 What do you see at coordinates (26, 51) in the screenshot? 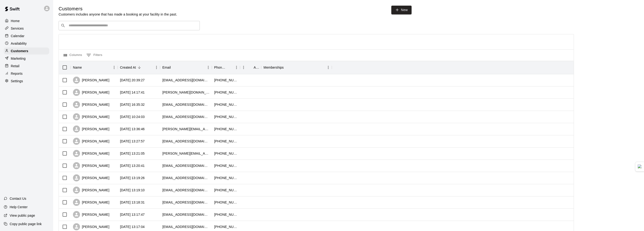
I see `a: Customers` at bounding box center [26, 51].